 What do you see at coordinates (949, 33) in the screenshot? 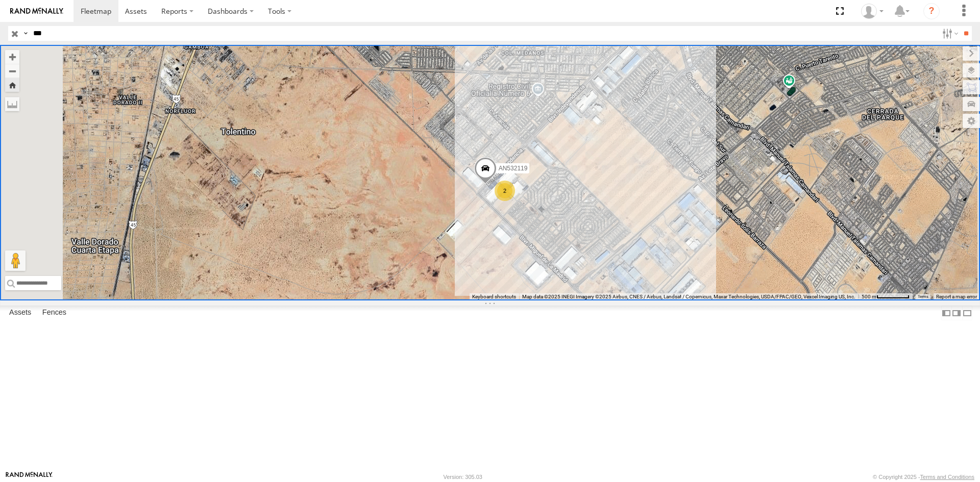
I see `label: Search Filter Options` at bounding box center [949, 33].